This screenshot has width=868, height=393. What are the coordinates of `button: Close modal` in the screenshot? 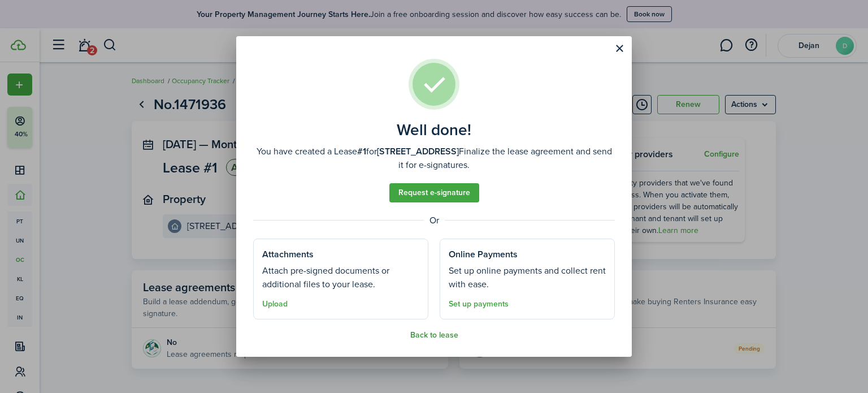 It's located at (620, 48).